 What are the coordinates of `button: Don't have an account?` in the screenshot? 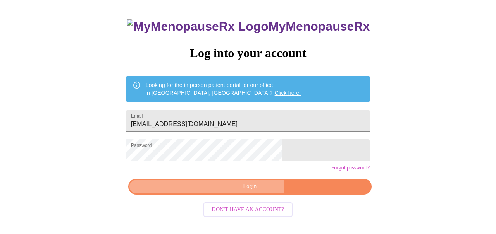 It's located at (248, 210).